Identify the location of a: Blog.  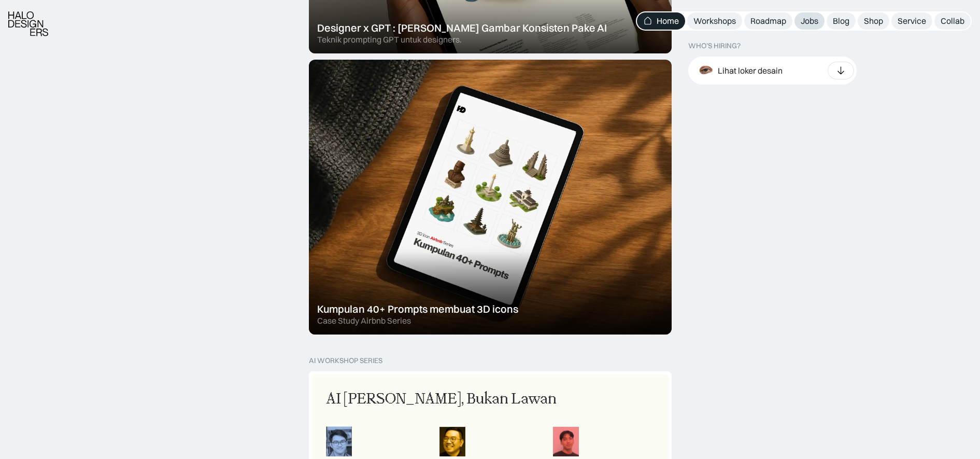
(841, 20).